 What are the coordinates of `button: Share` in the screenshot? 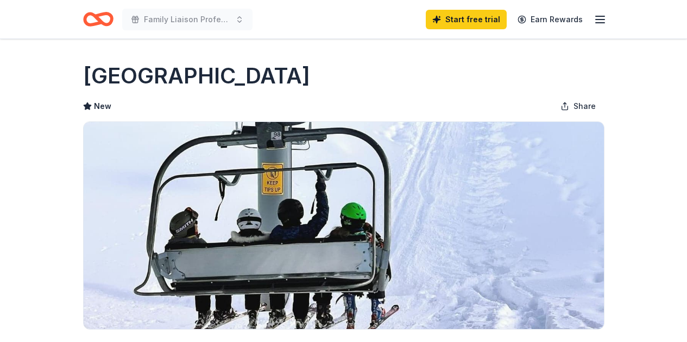 It's located at (577, 106).